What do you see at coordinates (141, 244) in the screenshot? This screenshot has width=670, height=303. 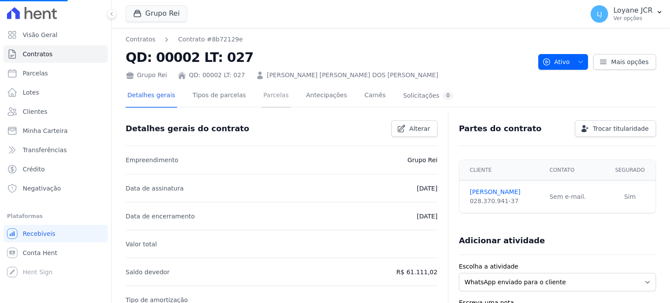 I see `p: Valor total` at bounding box center [141, 244].